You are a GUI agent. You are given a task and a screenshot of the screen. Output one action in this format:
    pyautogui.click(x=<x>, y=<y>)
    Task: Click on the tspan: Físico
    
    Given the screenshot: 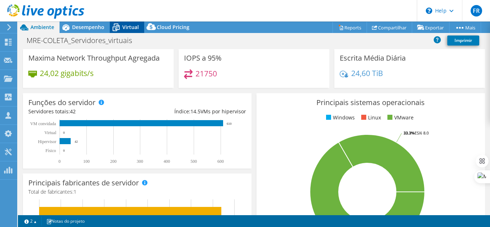 What is the action you would take?
    pyautogui.click(x=51, y=151)
    